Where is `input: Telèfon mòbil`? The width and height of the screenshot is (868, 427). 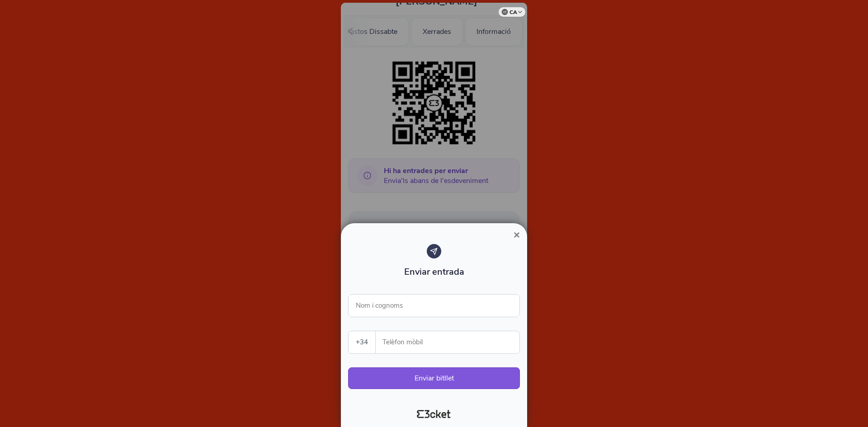
input: Telèfon mòbil is located at coordinates (451, 342).